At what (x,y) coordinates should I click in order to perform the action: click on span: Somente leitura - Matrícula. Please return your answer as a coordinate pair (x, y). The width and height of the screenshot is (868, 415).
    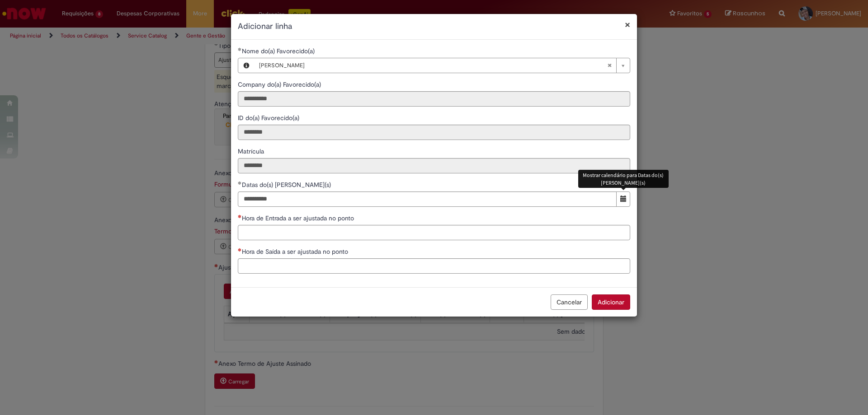
    Looking at the image, I should click on (251, 151).